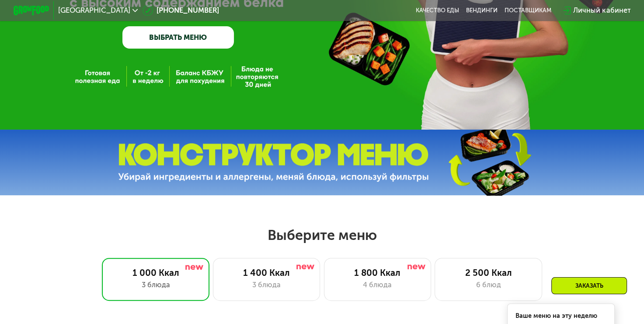  Describe the element at coordinates (437, 11) in the screenshot. I see `a: Качество еды` at that location.